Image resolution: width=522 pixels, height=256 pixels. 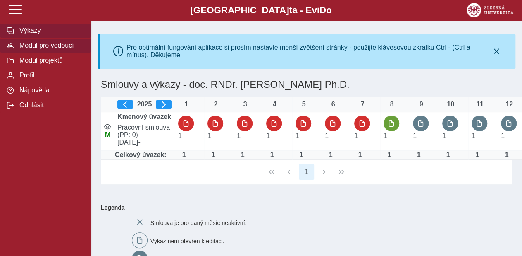 What do you see at coordinates (144, 155) in the screenshot?
I see `td: Celkový úvazek:` at bounding box center [144, 155].